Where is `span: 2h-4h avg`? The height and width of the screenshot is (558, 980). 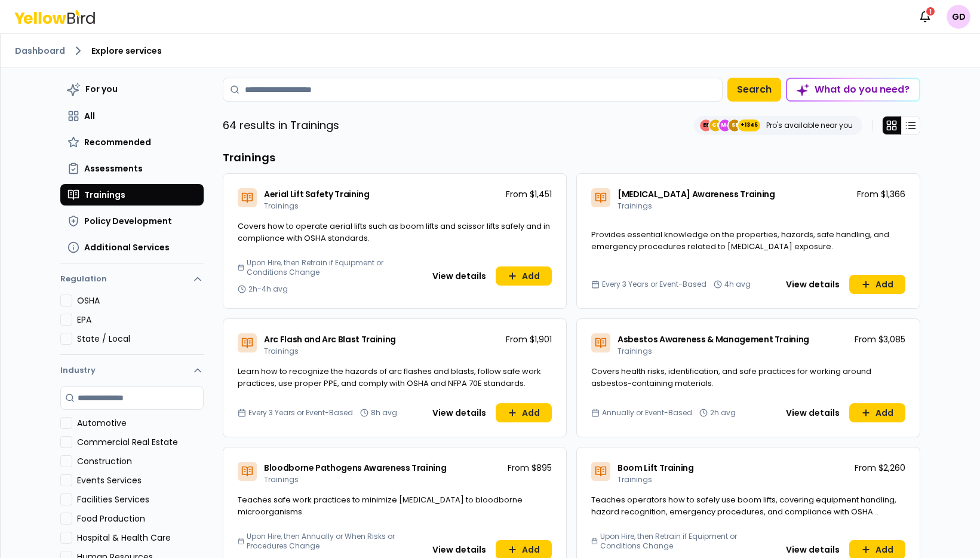 span: 2h-4h avg is located at coordinates (268, 289).